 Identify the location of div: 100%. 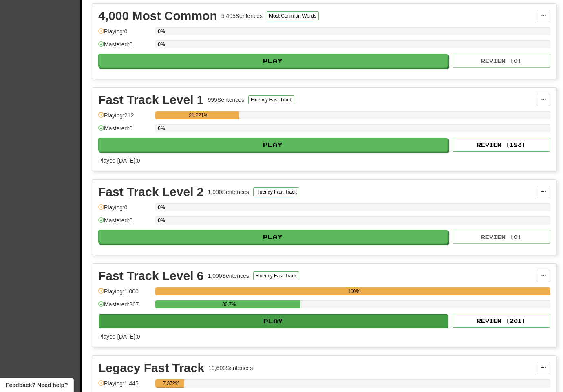
(354, 291).